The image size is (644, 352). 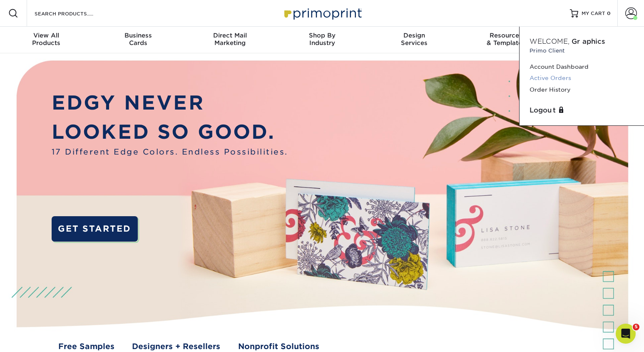 What do you see at coordinates (138, 39) in the screenshot?
I see `div: Cards` at bounding box center [138, 39].